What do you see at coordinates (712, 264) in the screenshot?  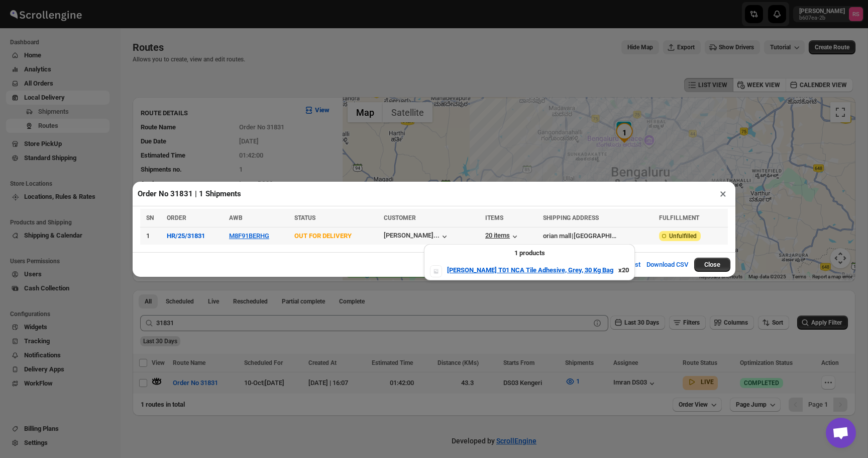 I see `button: Close` at bounding box center [712, 264].